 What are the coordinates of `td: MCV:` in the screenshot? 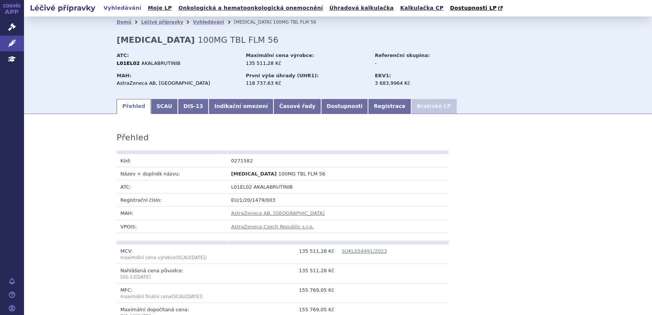 It's located at (172, 254).